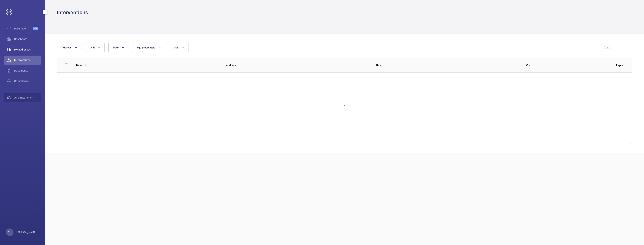 Image resolution: width=644 pixels, height=245 pixels. Describe the element at coordinates (298, 65) in the screenshot. I see `p: Address` at that location.